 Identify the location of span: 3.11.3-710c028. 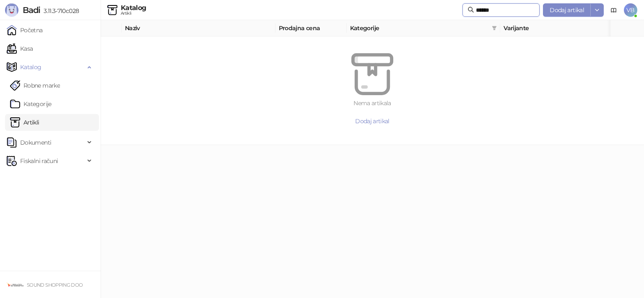
(59, 11).